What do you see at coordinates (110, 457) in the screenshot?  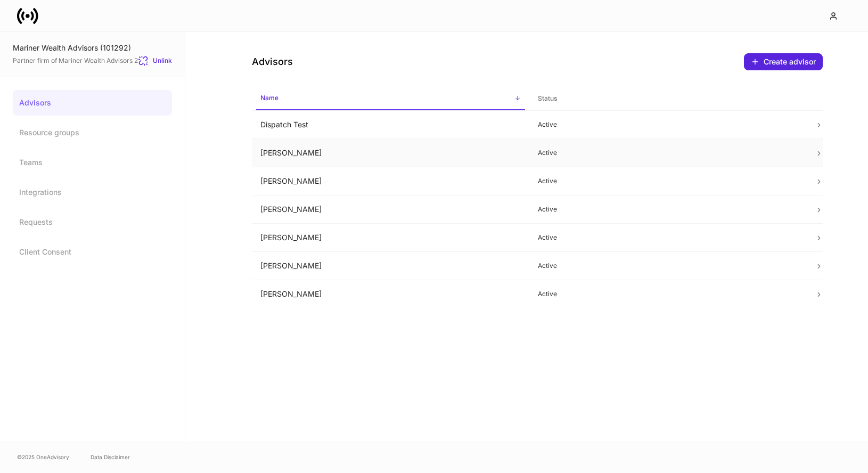 I see `a: Data Disclaimer` at bounding box center [110, 457].